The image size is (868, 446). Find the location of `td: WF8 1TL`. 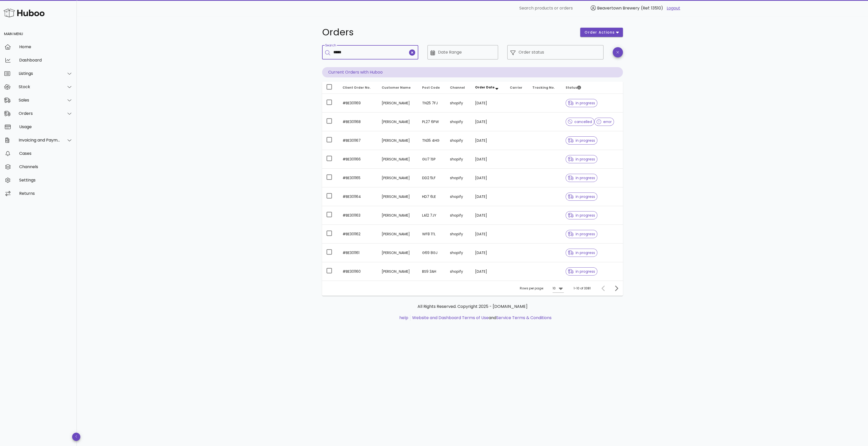

td: WF8 1TL is located at coordinates (432, 234).